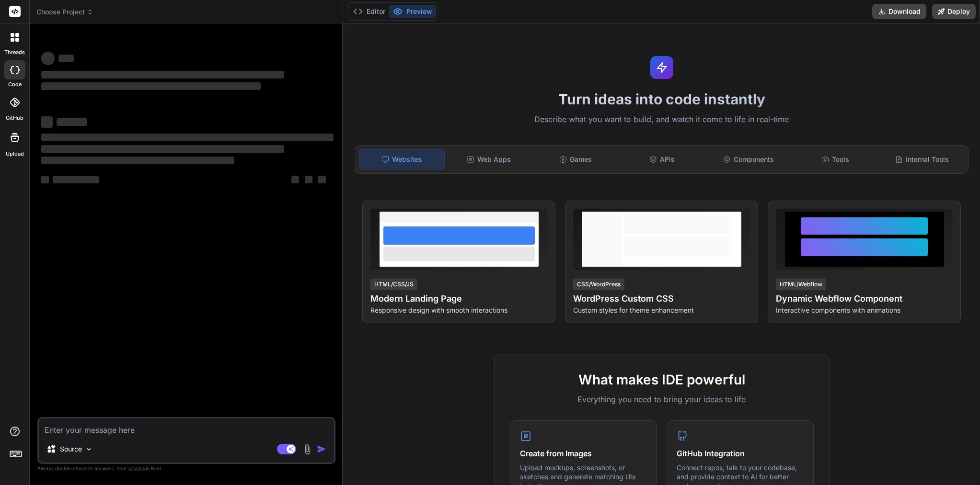 The height and width of the screenshot is (485, 980). What do you see at coordinates (489, 159) in the screenshot?
I see `div: Web Apps` at bounding box center [489, 159].